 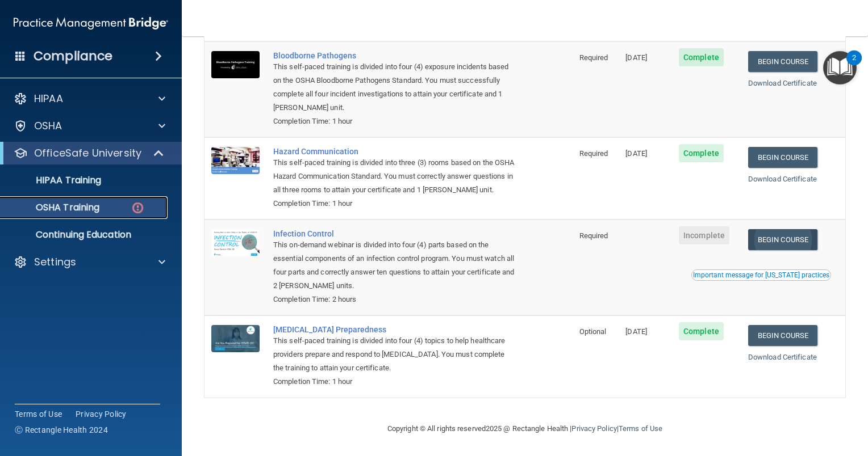 I want to click on a: Bloodborne Pathogens, so click(x=394, y=56).